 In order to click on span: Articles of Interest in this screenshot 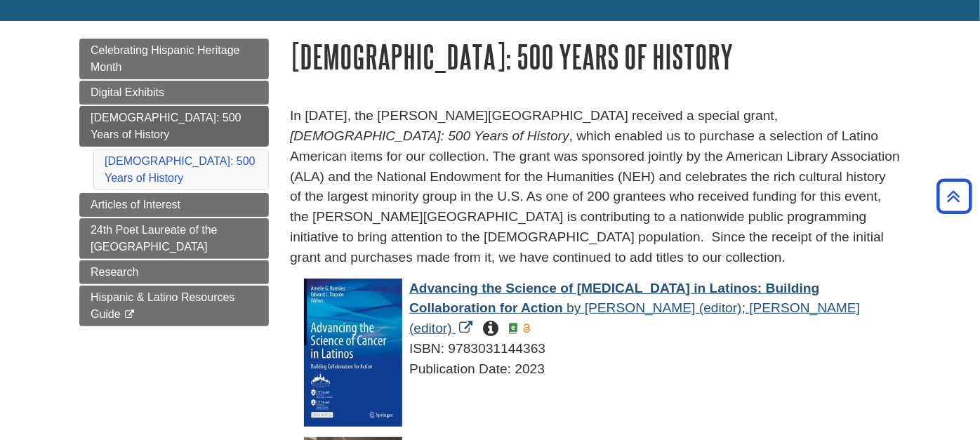, I will do `click(135, 204)`.